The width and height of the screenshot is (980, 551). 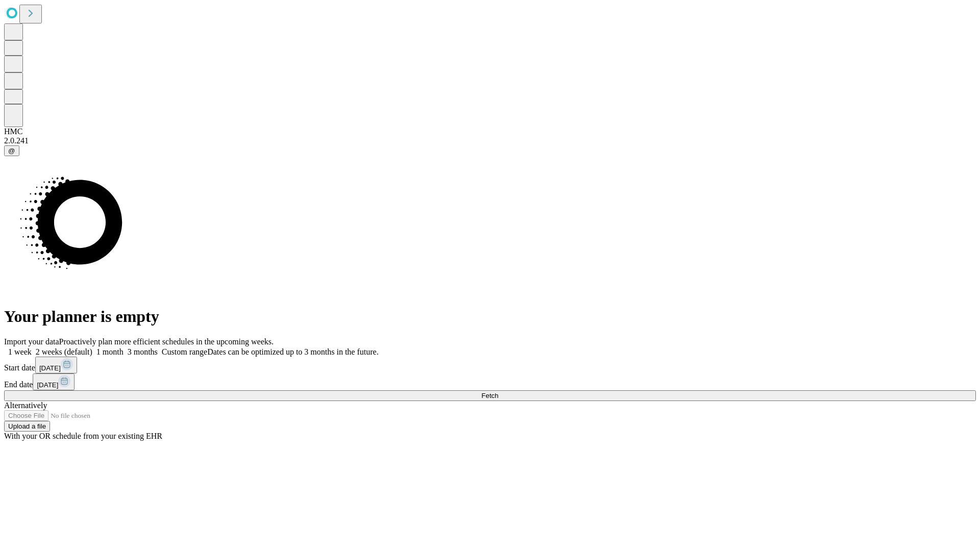 What do you see at coordinates (490, 141) in the screenshot?
I see `div: 2.0.241` at bounding box center [490, 141].